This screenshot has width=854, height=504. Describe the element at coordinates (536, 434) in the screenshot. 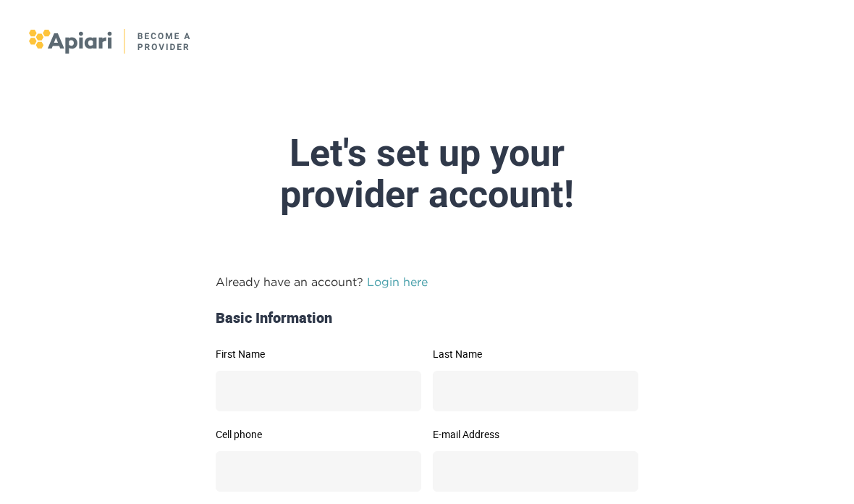

I see `label: E-mail Address` at that location.